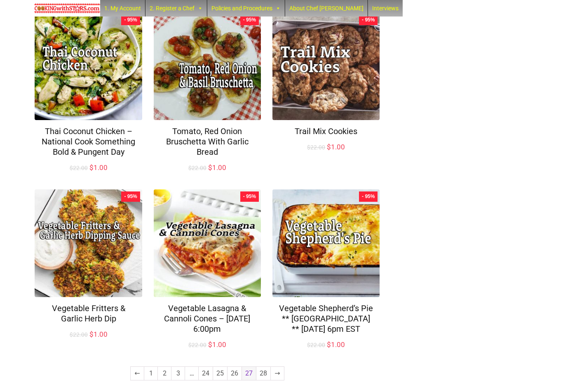 The height and width of the screenshot is (392, 563). I want to click on img: Chef Paula's Cooking With Stars, so click(68, 8).